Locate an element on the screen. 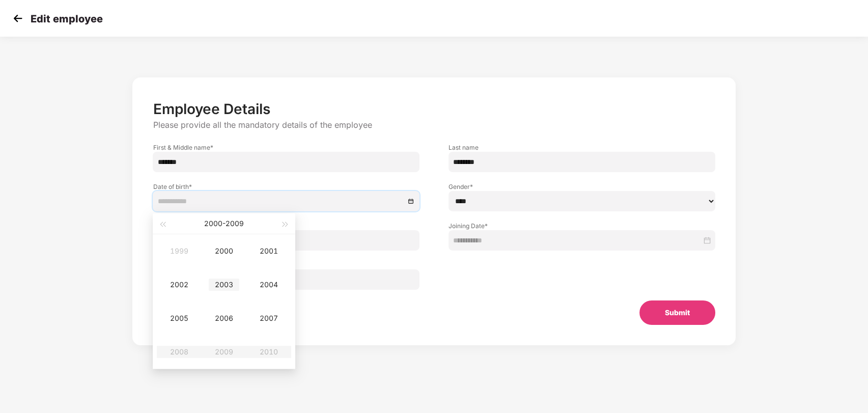 The height and width of the screenshot is (413, 868). div: 2002 is located at coordinates (179, 285).